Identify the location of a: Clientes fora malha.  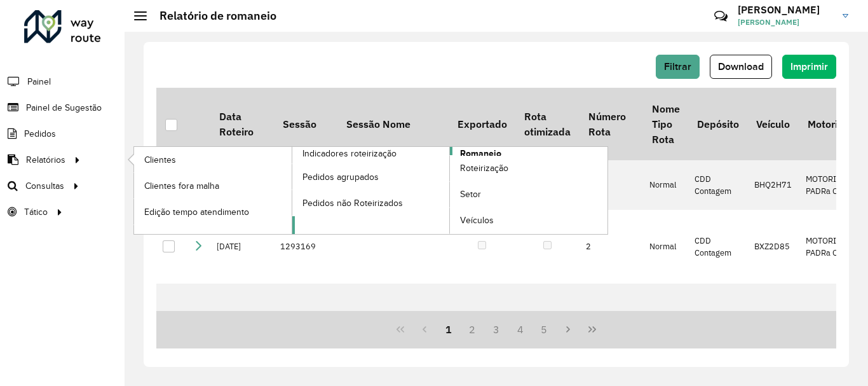
(212, 186).